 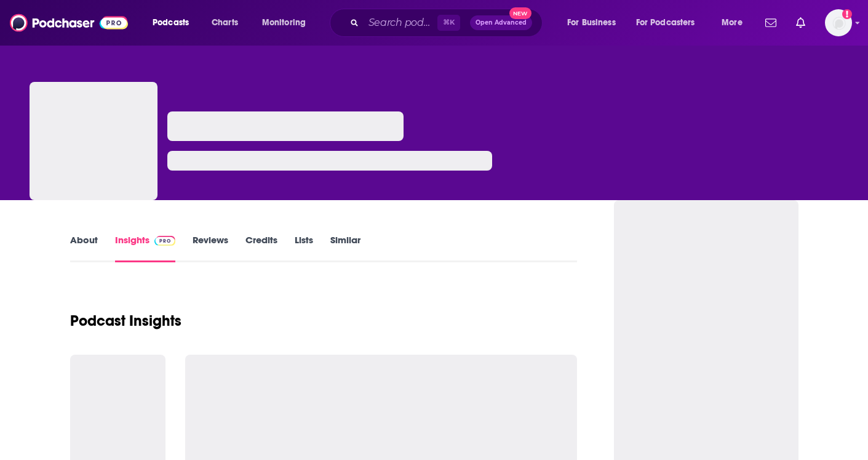 I want to click on svg: Add a profile image, so click(x=847, y=14).